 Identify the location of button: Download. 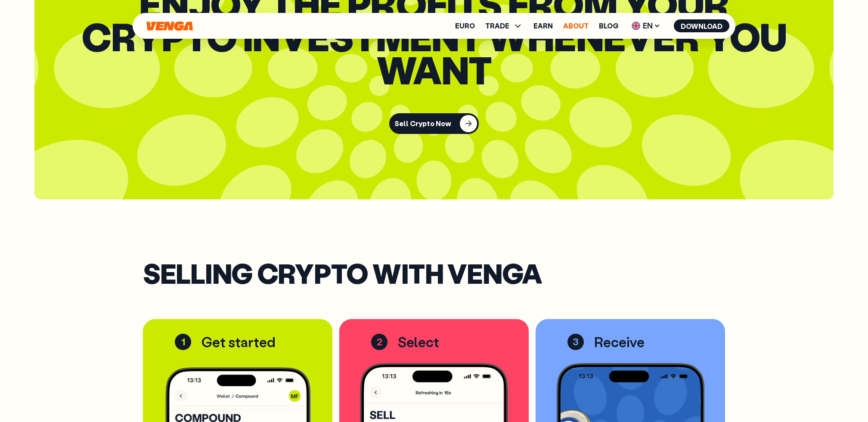
(702, 26).